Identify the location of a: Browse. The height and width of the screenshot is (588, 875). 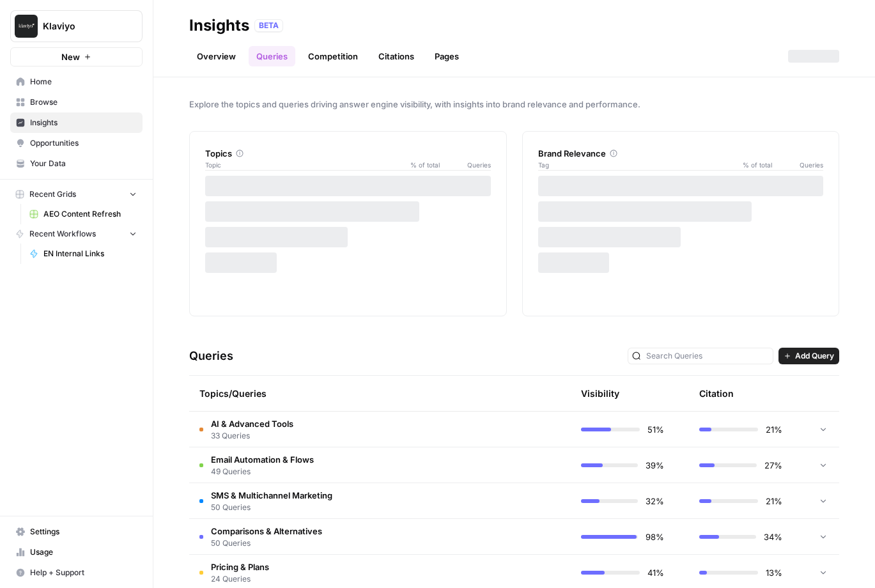
(76, 102).